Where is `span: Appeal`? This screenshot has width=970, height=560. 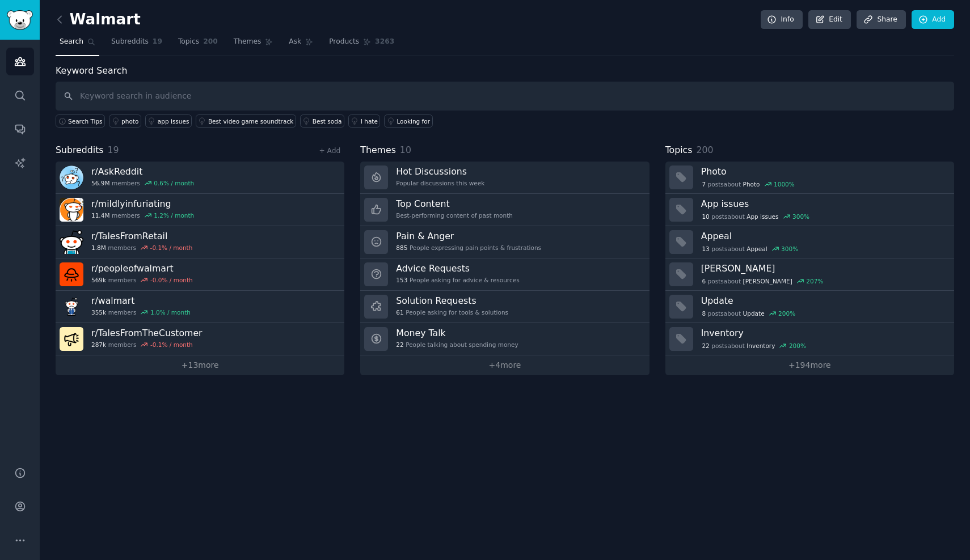 span: Appeal is located at coordinates (757, 249).